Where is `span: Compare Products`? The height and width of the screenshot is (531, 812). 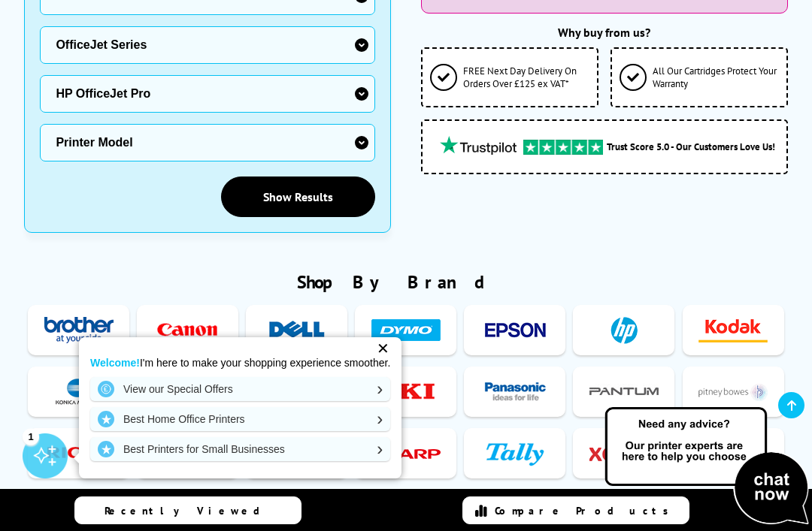 span: Compare Products is located at coordinates (586, 511).